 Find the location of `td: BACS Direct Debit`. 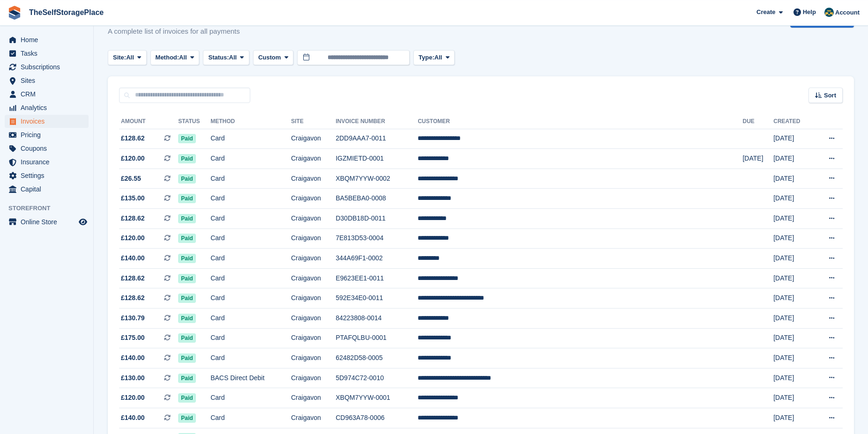

td: BACS Direct Debit is located at coordinates (250, 378).